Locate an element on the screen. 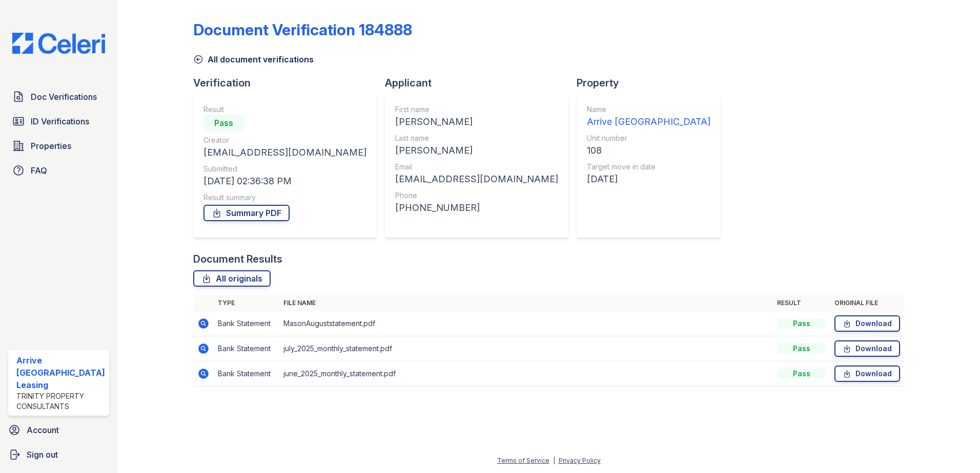 The height and width of the screenshot is (473, 980). a: Summary PDF is located at coordinates (246, 213).